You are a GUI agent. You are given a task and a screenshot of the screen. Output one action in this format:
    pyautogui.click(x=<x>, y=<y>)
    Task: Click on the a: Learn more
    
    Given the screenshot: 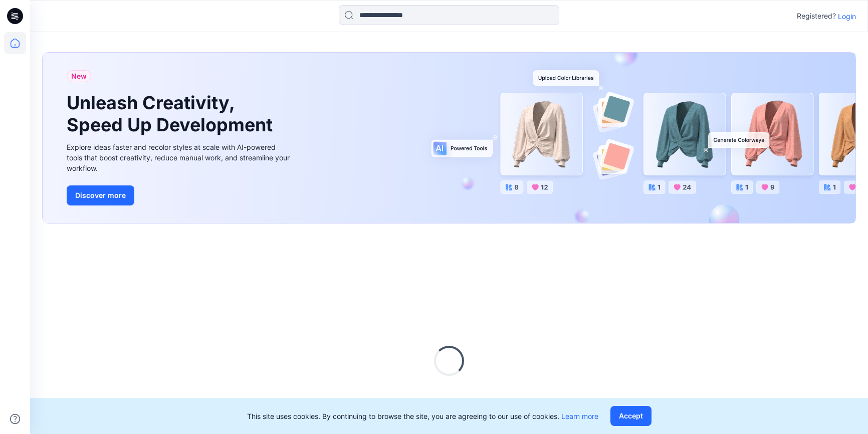 What is the action you would take?
    pyautogui.click(x=580, y=416)
    